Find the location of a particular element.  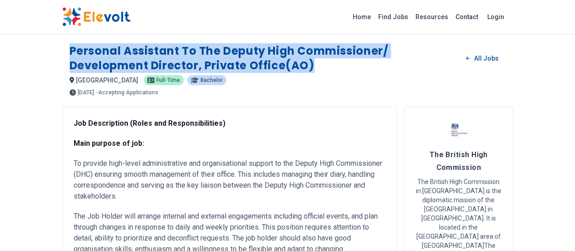

strong: Main purpose of job: is located at coordinates (109, 143).